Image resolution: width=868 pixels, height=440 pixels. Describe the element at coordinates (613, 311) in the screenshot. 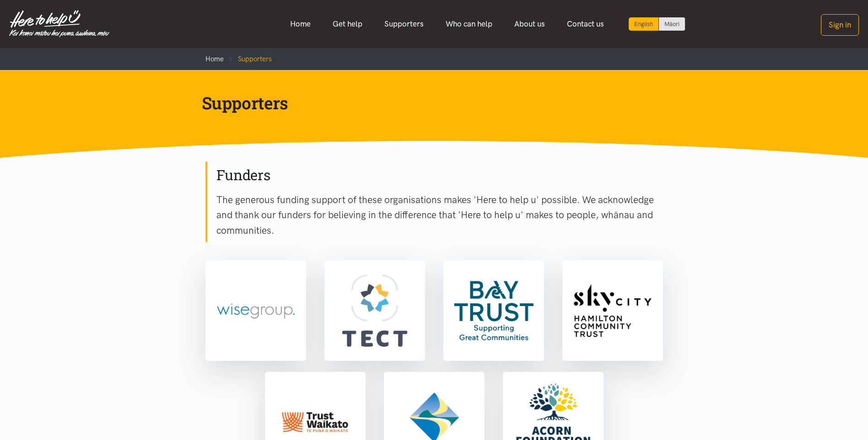

I see `a: Sky City Community Trust` at that location.